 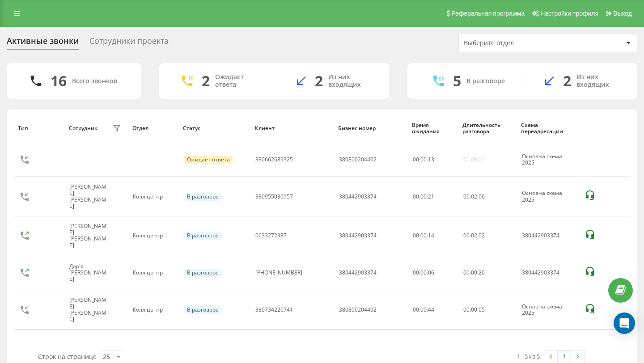 What do you see at coordinates (153, 128) in the screenshot?
I see `div: Отдел` at bounding box center [153, 128].